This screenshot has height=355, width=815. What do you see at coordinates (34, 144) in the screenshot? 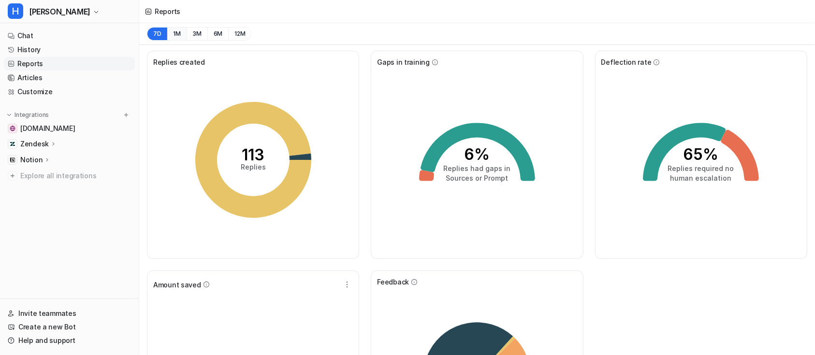
I see `p: Zendesk` at bounding box center [34, 144].